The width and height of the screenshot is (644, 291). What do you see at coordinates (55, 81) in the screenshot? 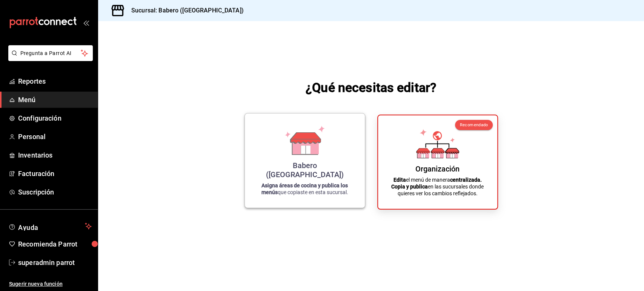
I see `span: Reportes` at bounding box center [55, 81].